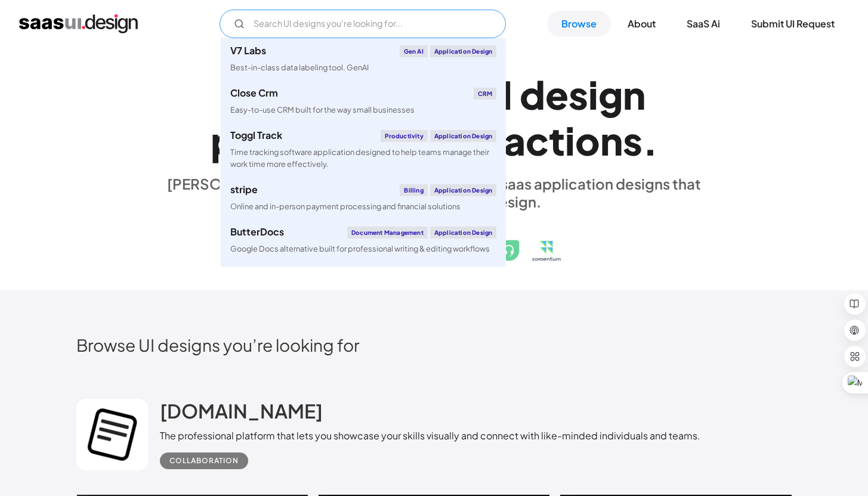 The height and width of the screenshot is (496, 868). What do you see at coordinates (507, 94) in the screenshot?
I see `div: I` at bounding box center [507, 94].